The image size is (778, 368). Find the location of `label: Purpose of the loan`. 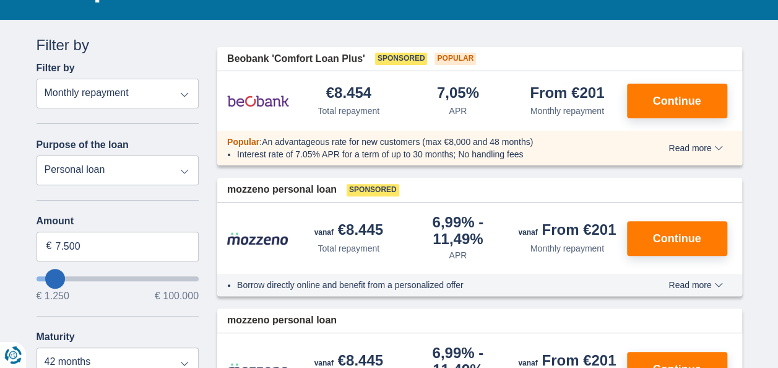

label: Purpose of the loan is located at coordinates (82, 145).